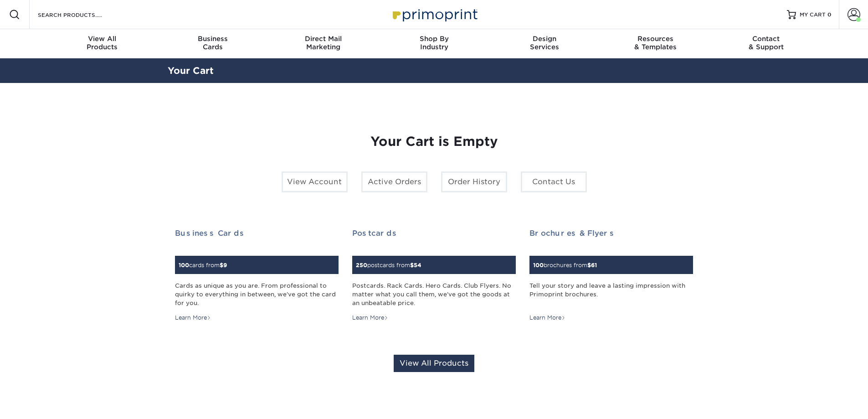  I want to click on a: View Account, so click(314, 182).